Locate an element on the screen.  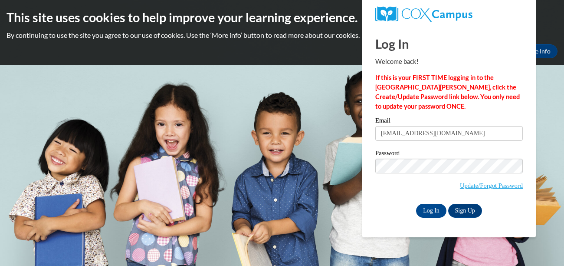
a: Sign Up is located at coordinates (465, 211).